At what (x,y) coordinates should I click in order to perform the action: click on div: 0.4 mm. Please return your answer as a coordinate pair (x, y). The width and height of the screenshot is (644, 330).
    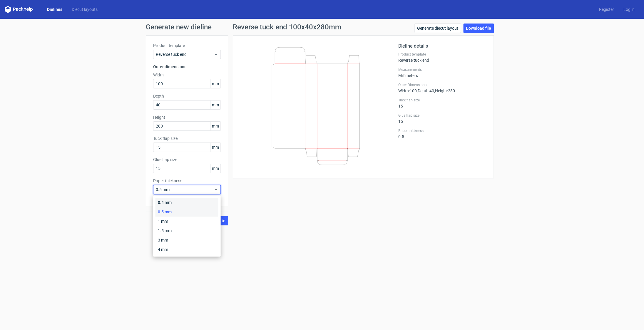
    Looking at the image, I should click on (187, 202).